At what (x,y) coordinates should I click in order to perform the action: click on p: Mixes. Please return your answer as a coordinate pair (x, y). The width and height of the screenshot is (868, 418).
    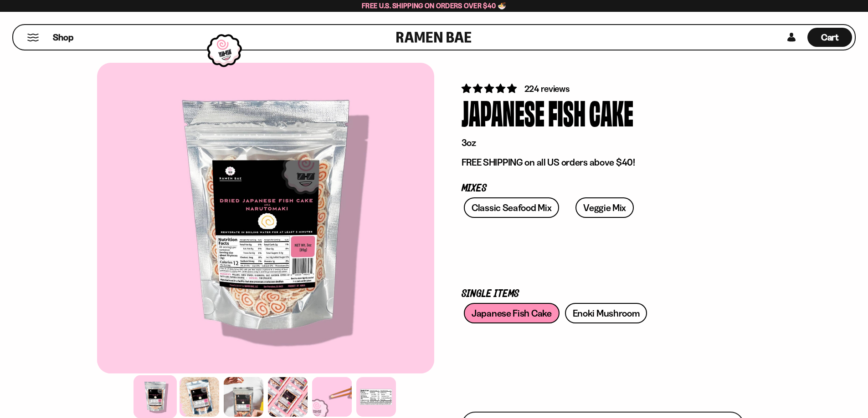
    Looking at the image, I should click on (602, 188).